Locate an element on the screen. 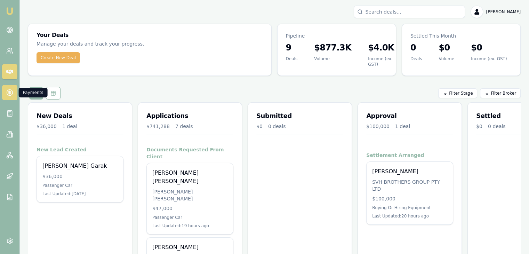 This screenshot has width=529, height=254. h3: Approval is located at coordinates (410, 116).